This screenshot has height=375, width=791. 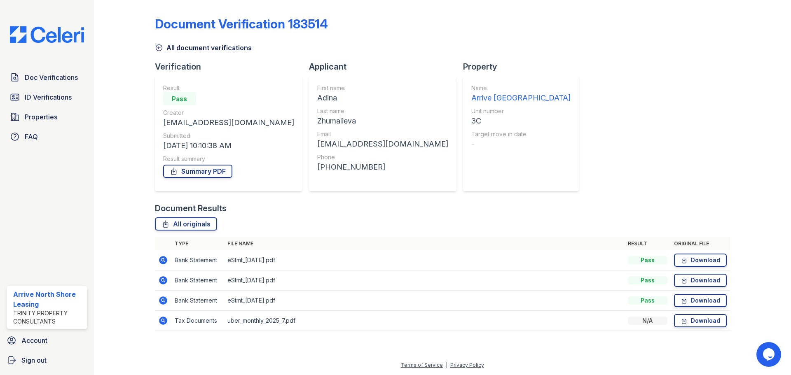 I want to click on th: Type, so click(x=198, y=244).